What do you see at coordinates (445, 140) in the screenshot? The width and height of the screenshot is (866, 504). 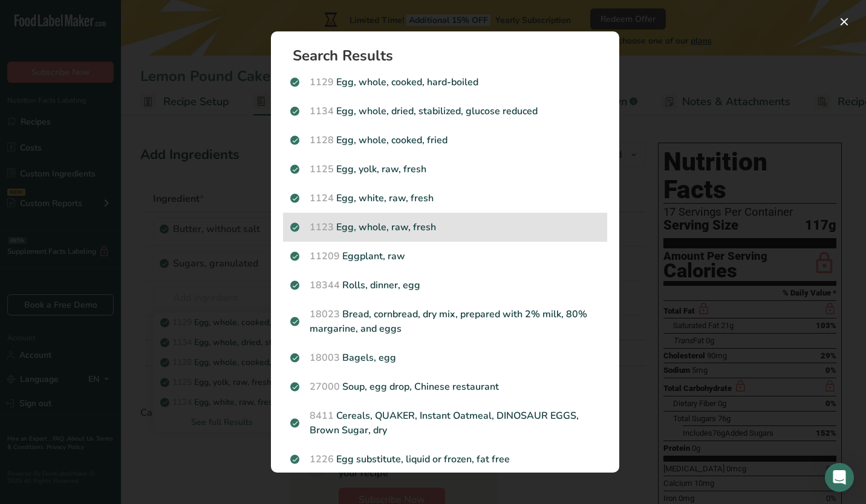 I see `p: Egg, whole, cooked, fried` at bounding box center [445, 140].